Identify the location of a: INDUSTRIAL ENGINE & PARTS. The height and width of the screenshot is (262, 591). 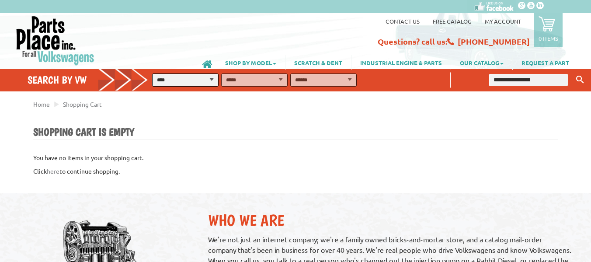
(401, 62).